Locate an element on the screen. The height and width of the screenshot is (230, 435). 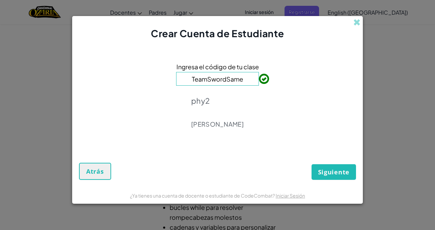
span: Atrás is located at coordinates (95, 172).